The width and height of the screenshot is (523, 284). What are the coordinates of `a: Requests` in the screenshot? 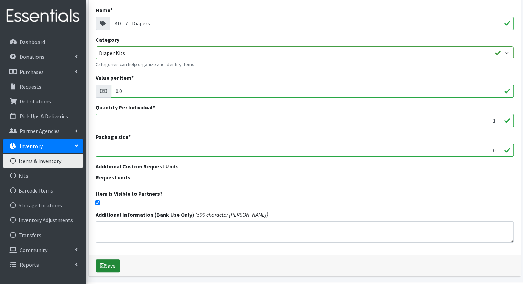 It's located at (43, 87).